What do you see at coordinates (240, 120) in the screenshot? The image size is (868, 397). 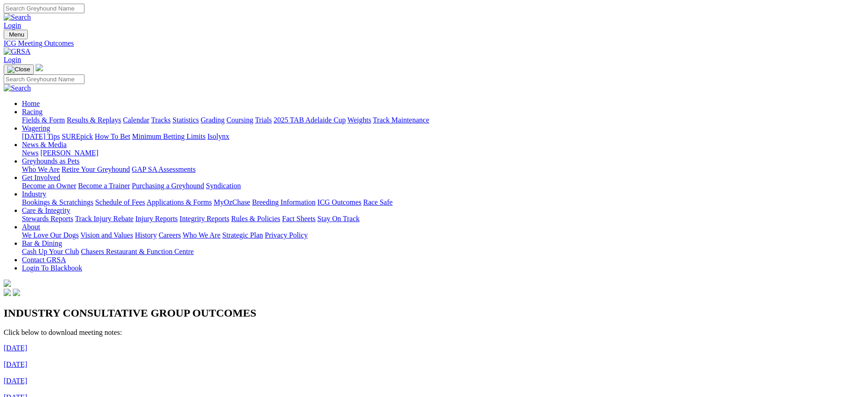 I see `a: Coursing` at bounding box center [240, 120].